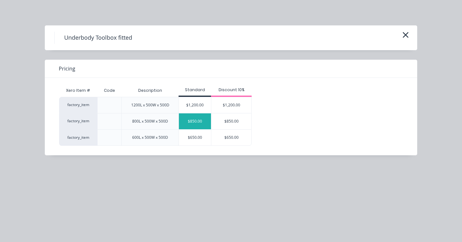 This screenshot has height=242, width=462. Describe the element at coordinates (78, 90) in the screenshot. I see `div: Xero Item #` at that location.